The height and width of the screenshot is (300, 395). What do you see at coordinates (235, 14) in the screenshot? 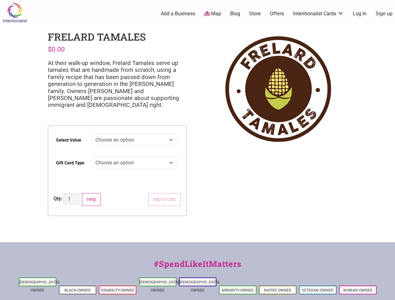
I see `a: Blog` at bounding box center [235, 14].